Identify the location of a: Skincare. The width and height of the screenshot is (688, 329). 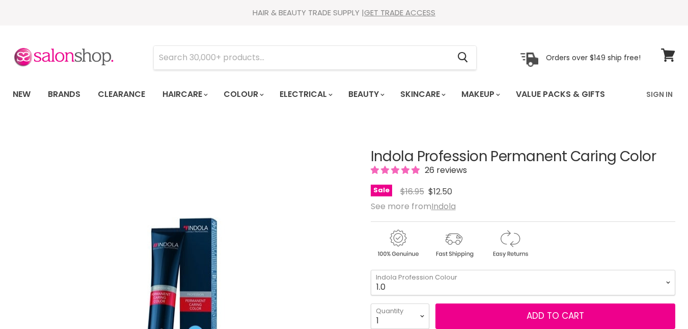
(422, 94).